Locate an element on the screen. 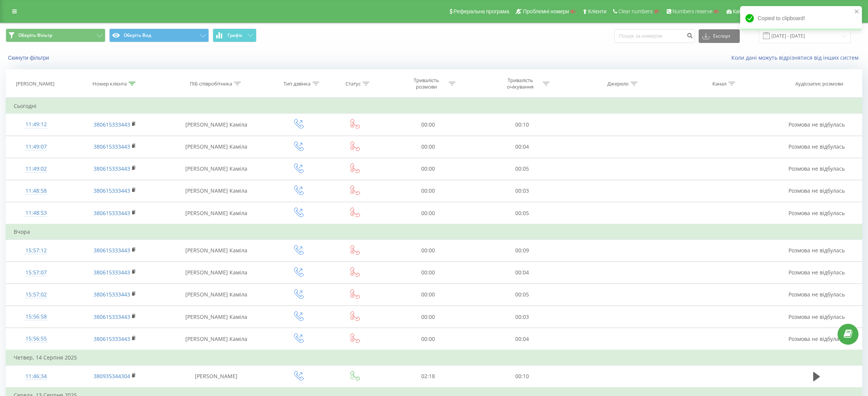  div: 15:57:02 is located at coordinates (36, 295).